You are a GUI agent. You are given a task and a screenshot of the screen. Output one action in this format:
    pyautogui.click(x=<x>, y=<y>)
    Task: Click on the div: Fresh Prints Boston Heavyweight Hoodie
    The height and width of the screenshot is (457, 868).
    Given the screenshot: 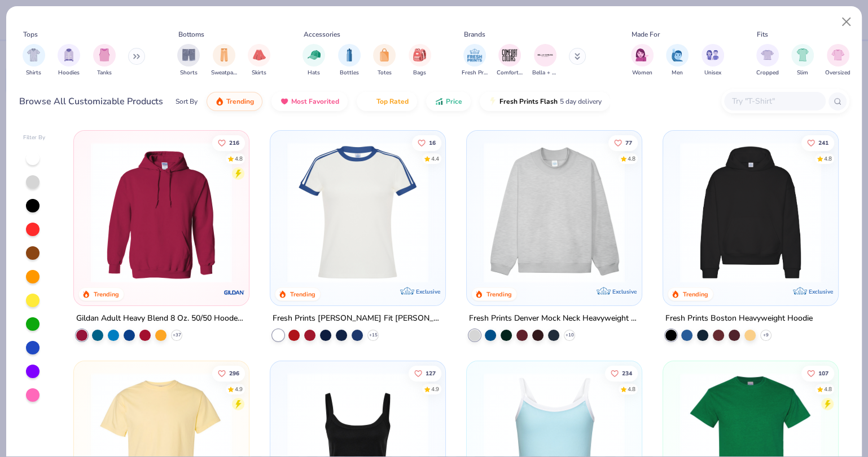 What is the action you would take?
    pyautogui.click(x=739, y=319)
    